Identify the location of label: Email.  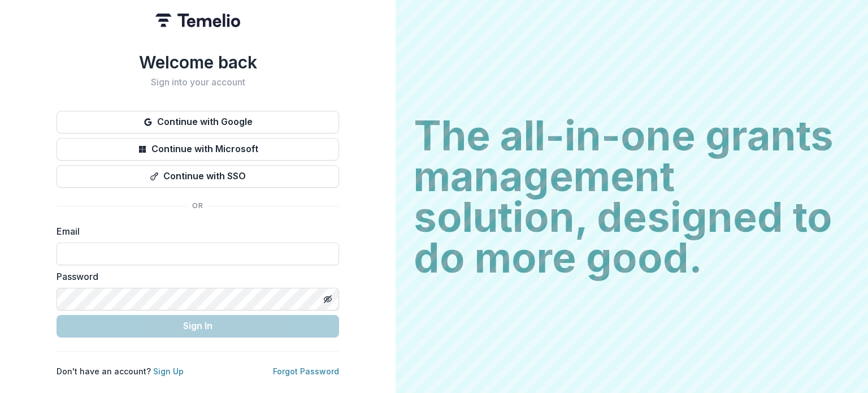
(194, 231).